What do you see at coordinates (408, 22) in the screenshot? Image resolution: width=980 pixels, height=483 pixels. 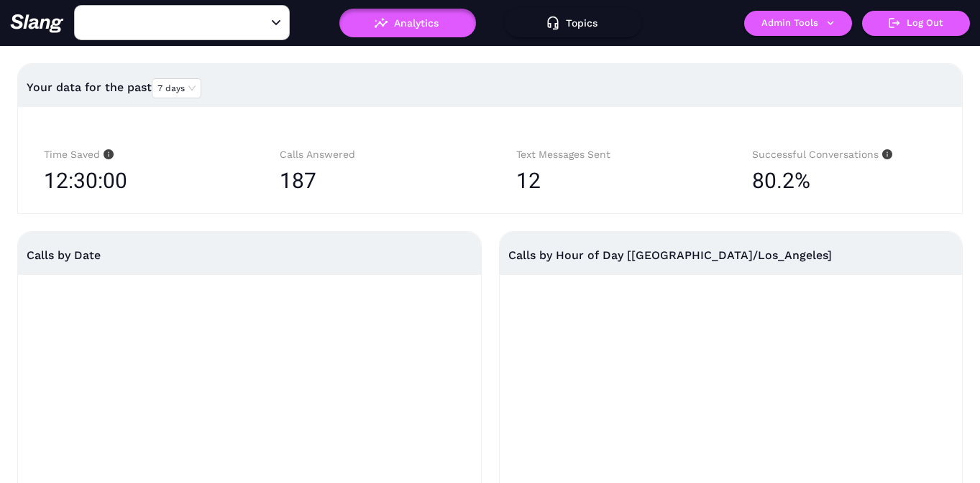 I see `a: Analytics` at bounding box center [408, 22].